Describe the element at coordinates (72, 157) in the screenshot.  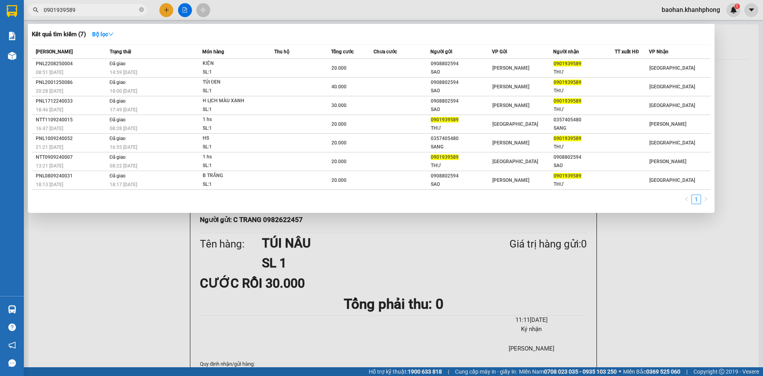
I see `div: NTT0909240007` at that location.